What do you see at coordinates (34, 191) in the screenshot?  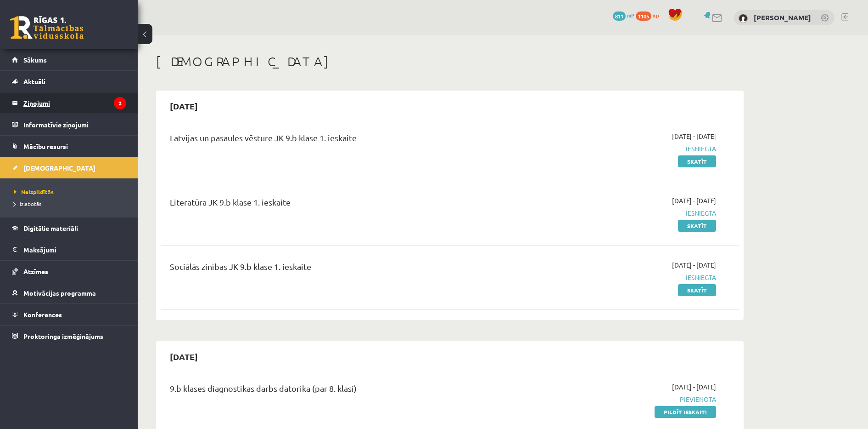 I see `span: Neizpildītās` at bounding box center [34, 191].